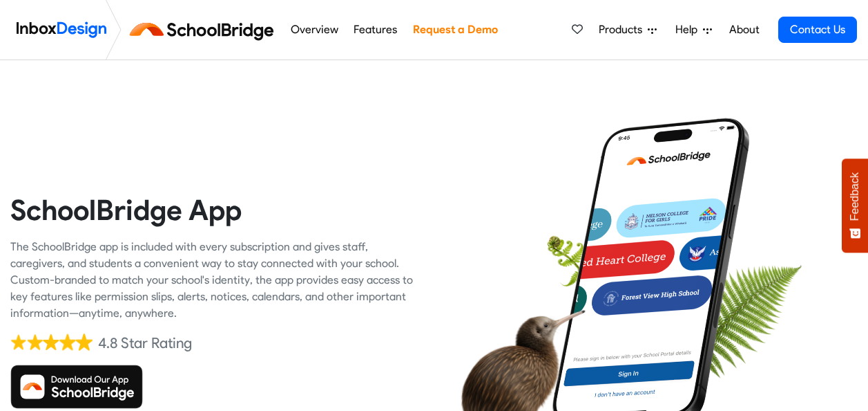 This screenshot has height=411, width=868. I want to click on a: Help, so click(694, 30).